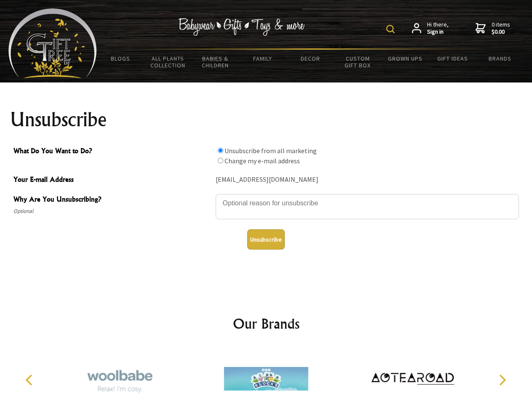 This screenshot has height=404, width=532. I want to click on a: Hi there,Sign in, so click(430, 28).